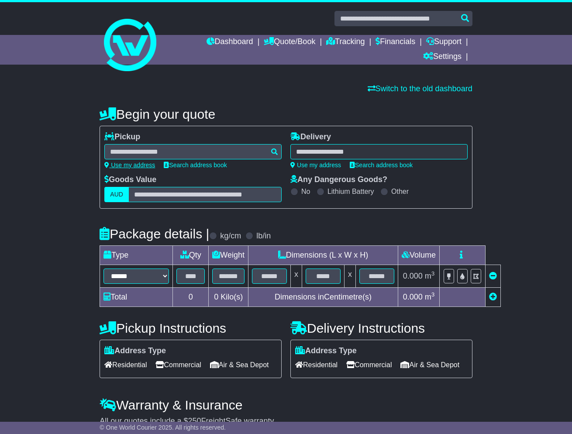 The image size is (572, 434). I want to click on label: Pickup, so click(122, 137).